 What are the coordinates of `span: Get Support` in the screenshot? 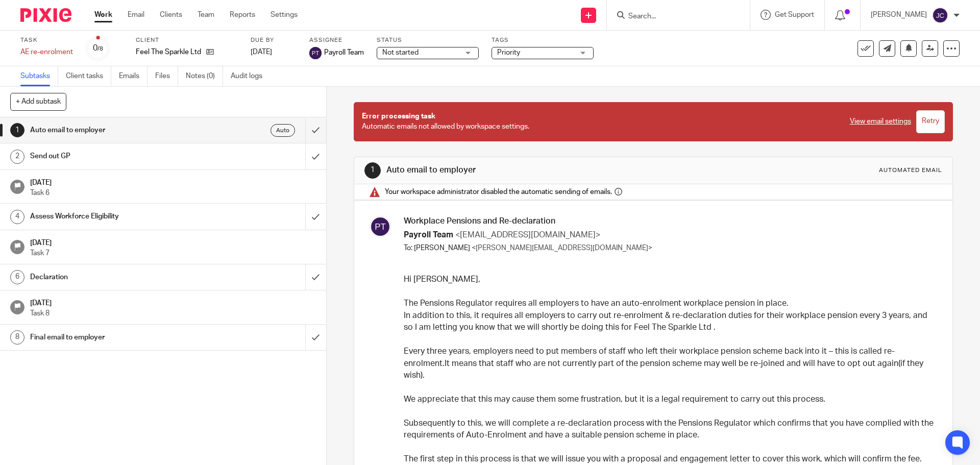 It's located at (794, 15).